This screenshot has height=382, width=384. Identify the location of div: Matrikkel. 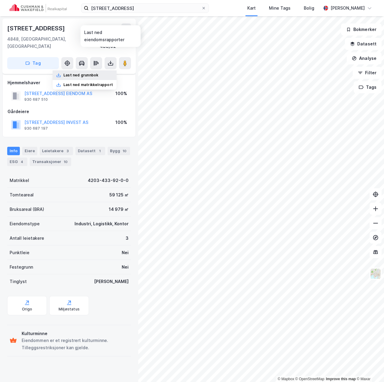
(19, 180).